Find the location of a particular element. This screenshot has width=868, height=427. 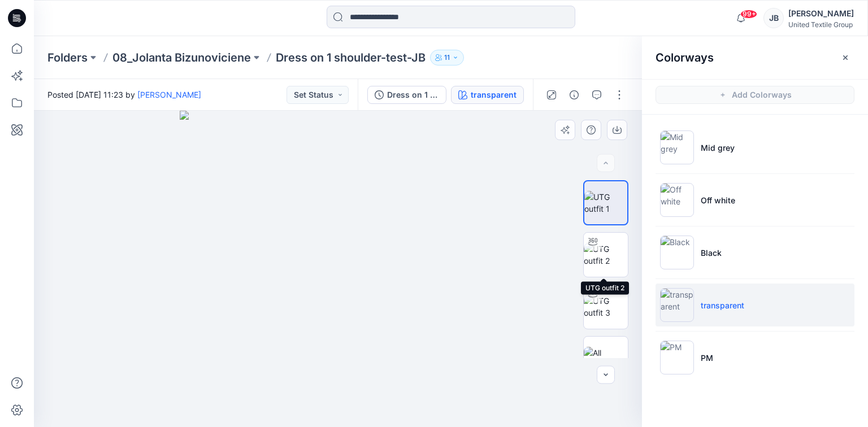

img: UTG outfit 1 is located at coordinates (606, 202).